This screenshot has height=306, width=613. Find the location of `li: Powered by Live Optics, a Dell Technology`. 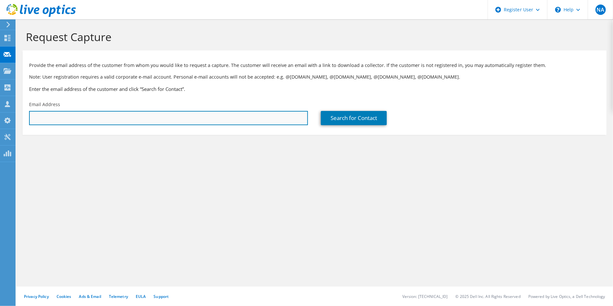

li: Powered by Live Optics, a Dell Technology is located at coordinates (567, 296).